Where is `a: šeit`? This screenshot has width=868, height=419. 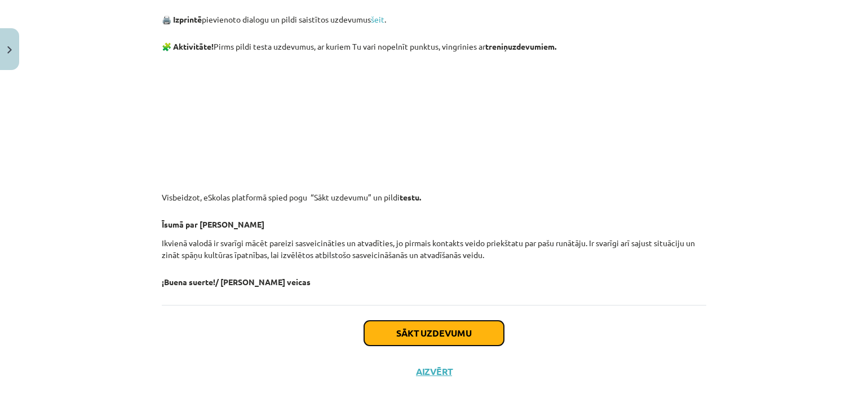
a: šeit is located at coordinates (378, 19).